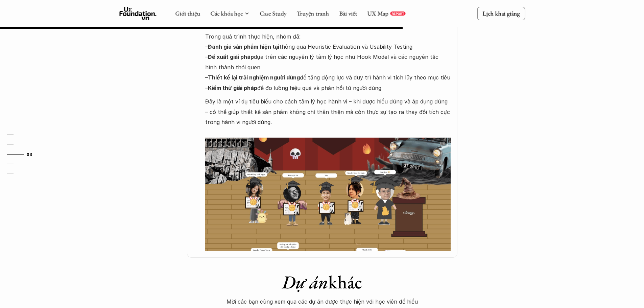  What do you see at coordinates (305, 282) in the screenshot?
I see `em: Dự án` at bounding box center [305, 282].